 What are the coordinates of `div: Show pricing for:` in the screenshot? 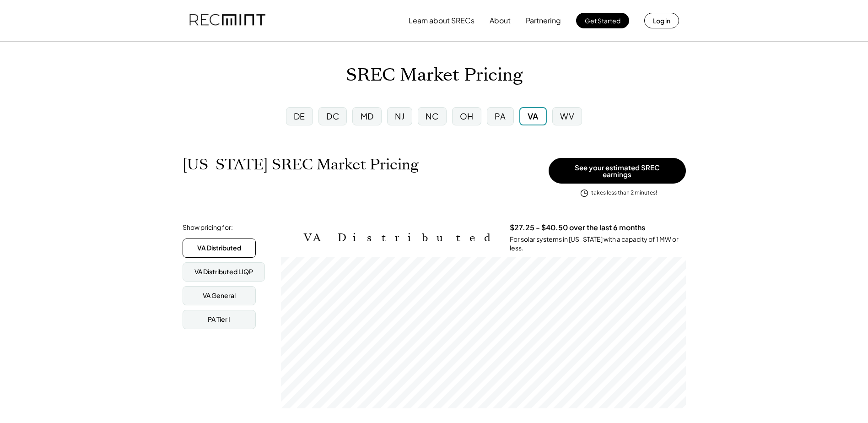 It's located at (207, 227).